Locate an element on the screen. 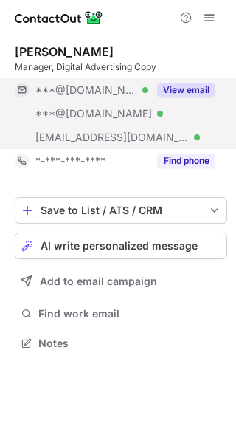 This screenshot has height=443, width=236. button: save-profile-one-click is located at coordinates (121, 210).